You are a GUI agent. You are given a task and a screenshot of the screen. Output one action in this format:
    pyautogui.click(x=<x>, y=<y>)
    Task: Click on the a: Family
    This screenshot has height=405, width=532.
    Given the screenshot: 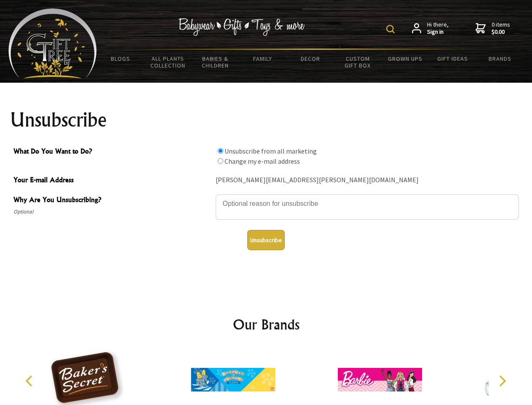 What is the action you would take?
    pyautogui.click(x=263, y=58)
    